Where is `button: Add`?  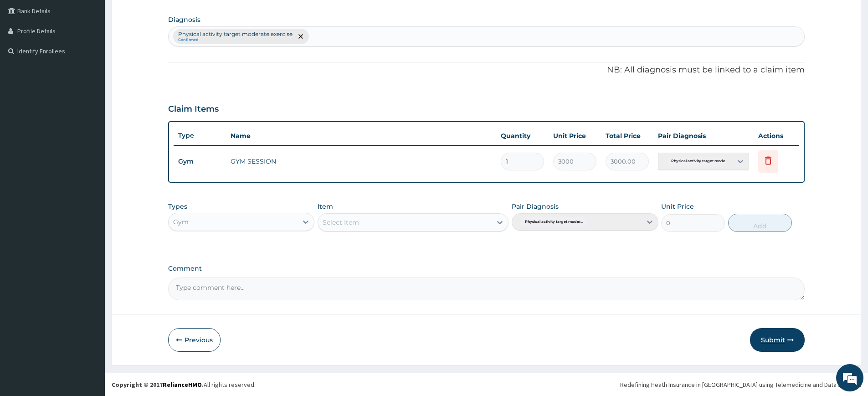 button: Add is located at coordinates (760, 223).